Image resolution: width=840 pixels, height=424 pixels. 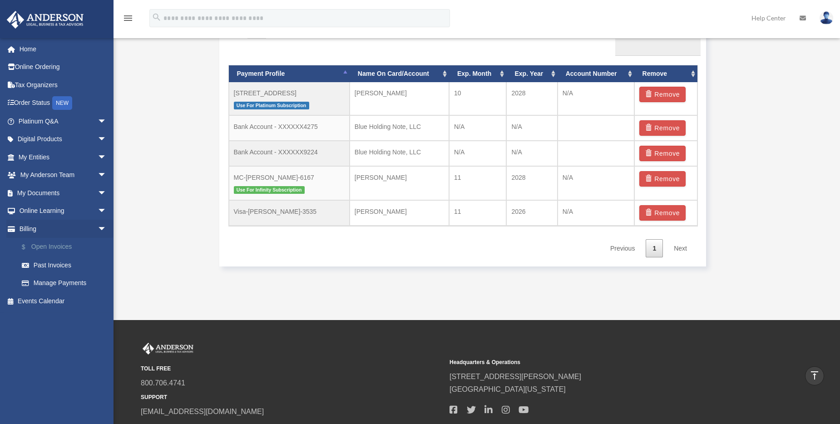 What do you see at coordinates (63, 157) in the screenshot?
I see `a: My Entitiesarrow_drop_down` at bounding box center [63, 157].